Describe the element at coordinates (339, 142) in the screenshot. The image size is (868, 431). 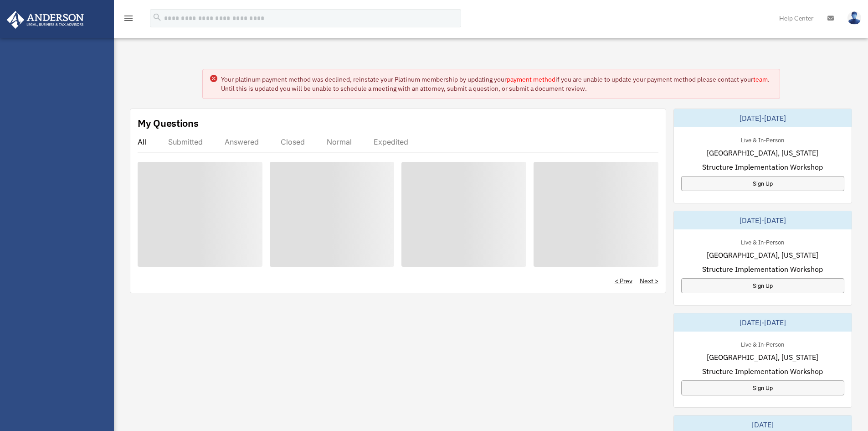
I see `div: Normal` at that location.